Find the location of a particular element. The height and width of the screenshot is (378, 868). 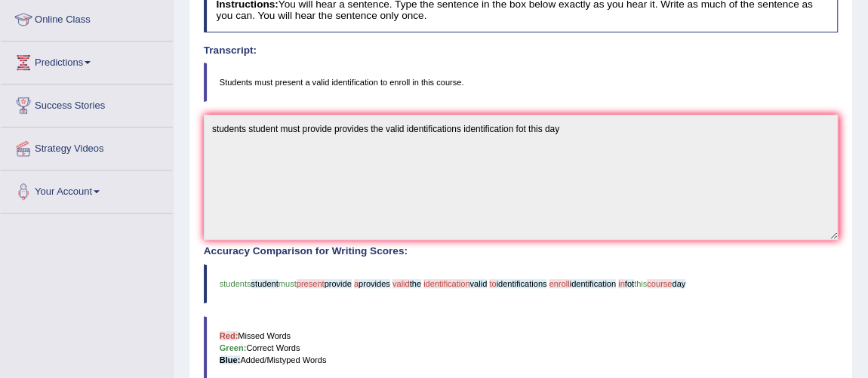

span: students is located at coordinates (236, 284).